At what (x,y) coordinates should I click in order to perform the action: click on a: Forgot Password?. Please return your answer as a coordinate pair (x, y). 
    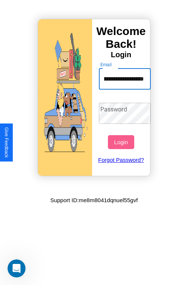
    Looking at the image, I should click on (121, 160).